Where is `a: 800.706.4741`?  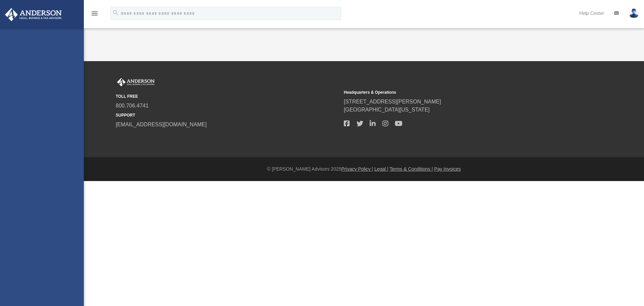 a: 800.706.4741 is located at coordinates (132, 106).